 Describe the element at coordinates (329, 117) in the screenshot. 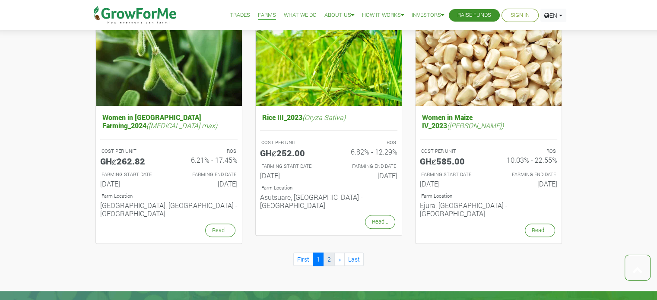

I see `h5: Rice III_2023` at that location.